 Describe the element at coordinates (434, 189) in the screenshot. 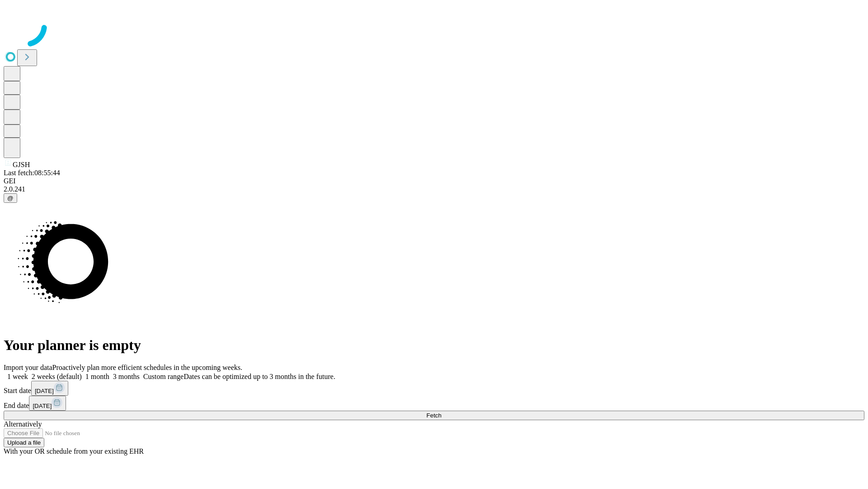

I see `div: 2.0.241` at that location.